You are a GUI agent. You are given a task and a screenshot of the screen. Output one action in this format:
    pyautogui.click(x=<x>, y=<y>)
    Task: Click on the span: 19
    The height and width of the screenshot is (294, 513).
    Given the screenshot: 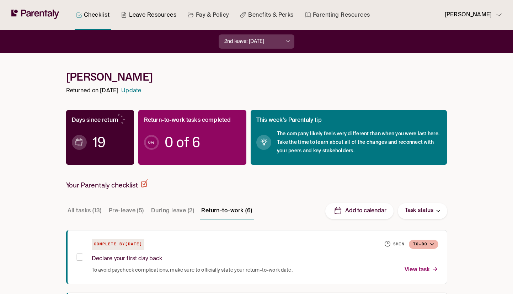 What is the action you would take?
    pyautogui.click(x=99, y=143)
    